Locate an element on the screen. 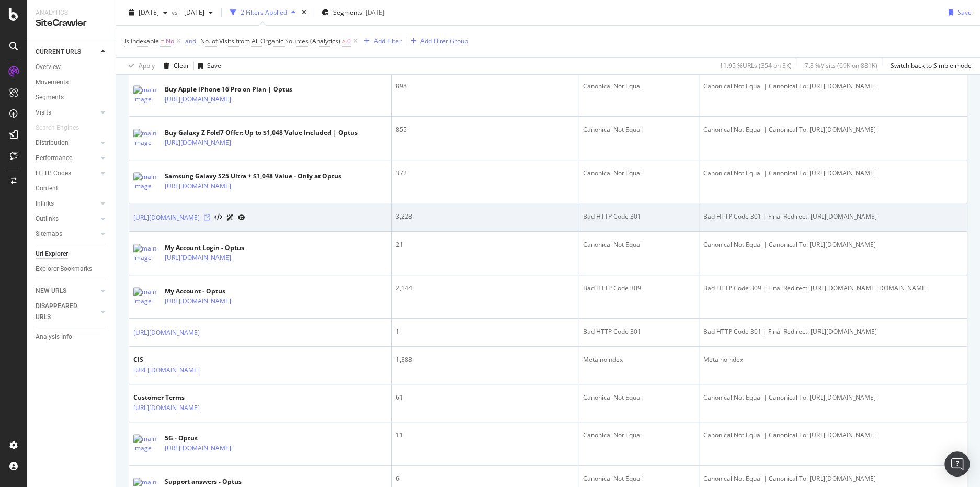 This screenshot has height=487, width=980. div: 2,144 is located at coordinates (485, 288).